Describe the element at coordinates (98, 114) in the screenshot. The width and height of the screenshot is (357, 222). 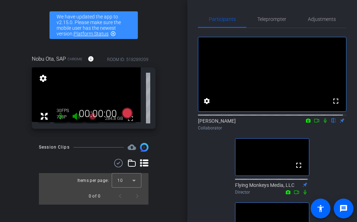
I see `div: 00:00:00` at that location.